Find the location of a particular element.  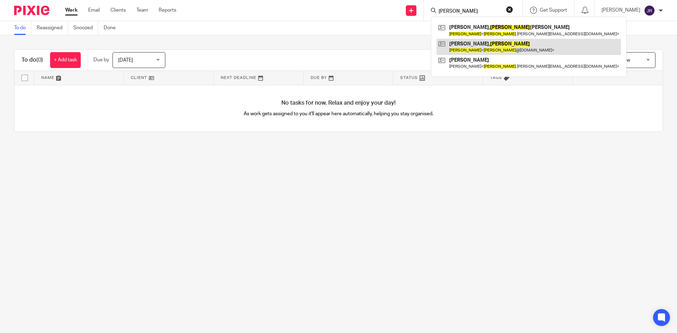

a: Work is located at coordinates (71, 10).